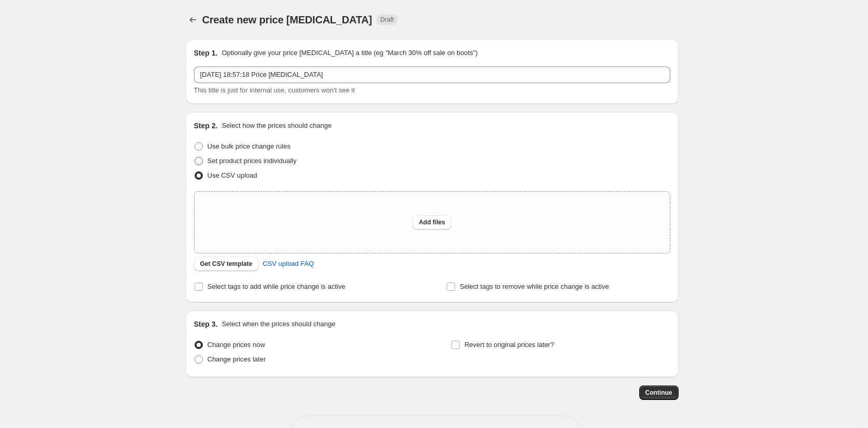 The height and width of the screenshot is (428, 868). Describe the element at coordinates (387, 20) in the screenshot. I see `span: Draft` at that location.